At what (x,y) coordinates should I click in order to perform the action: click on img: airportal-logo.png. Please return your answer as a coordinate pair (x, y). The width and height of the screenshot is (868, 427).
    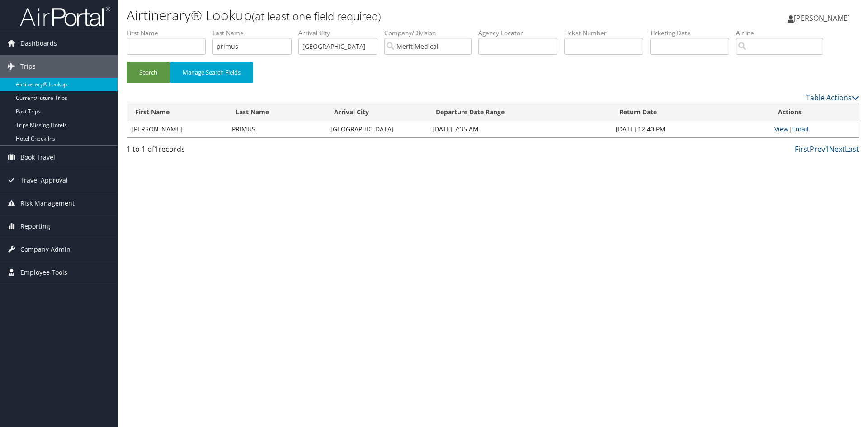
    Looking at the image, I should click on (65, 16).